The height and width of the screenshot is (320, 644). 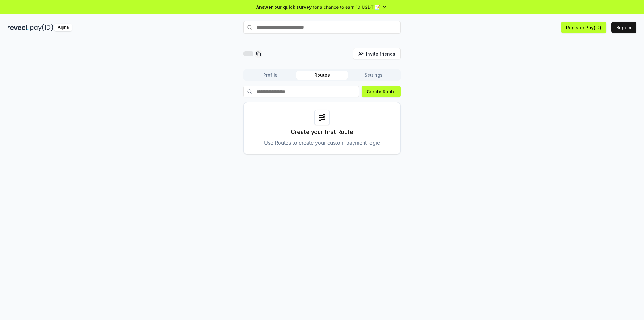 What do you see at coordinates (381, 54) in the screenshot?
I see `span: Invite friends` at bounding box center [381, 54].